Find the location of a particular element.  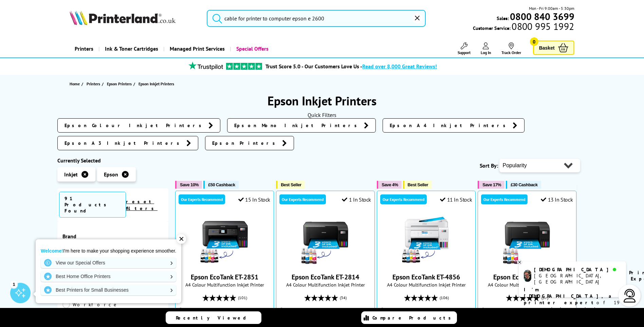

span: Read over 8,000 Great Reviews! is located at coordinates (399, 66).